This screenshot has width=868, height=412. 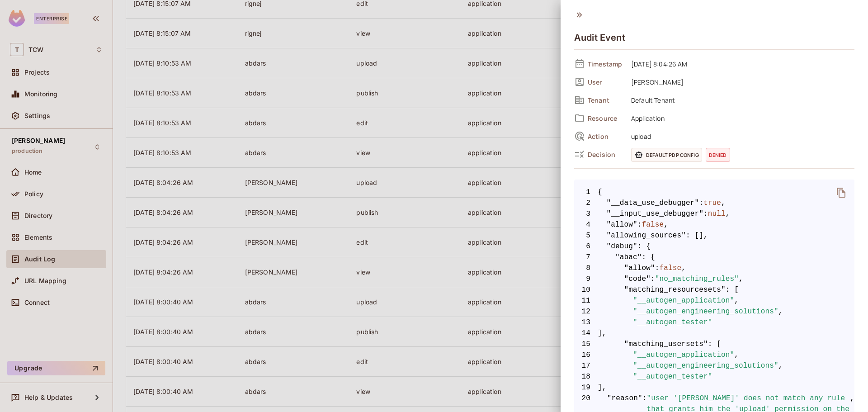 What do you see at coordinates (697, 279) in the screenshot?
I see `span: "no_matching_rules"` at bounding box center [697, 279].